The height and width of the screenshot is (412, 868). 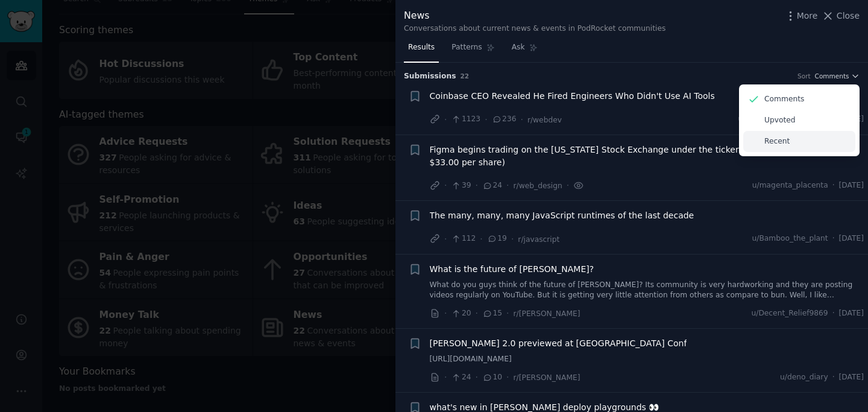 I want to click on p: Upvoted, so click(x=780, y=121).